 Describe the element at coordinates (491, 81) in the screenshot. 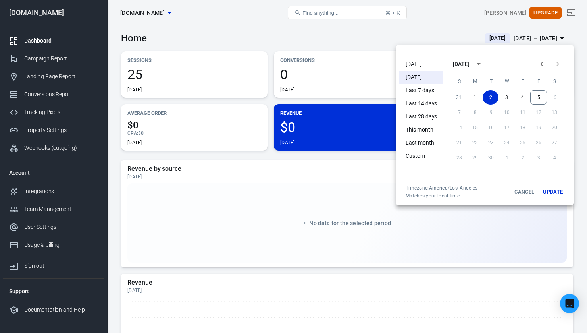

I see `span: Tuesday` at that location.